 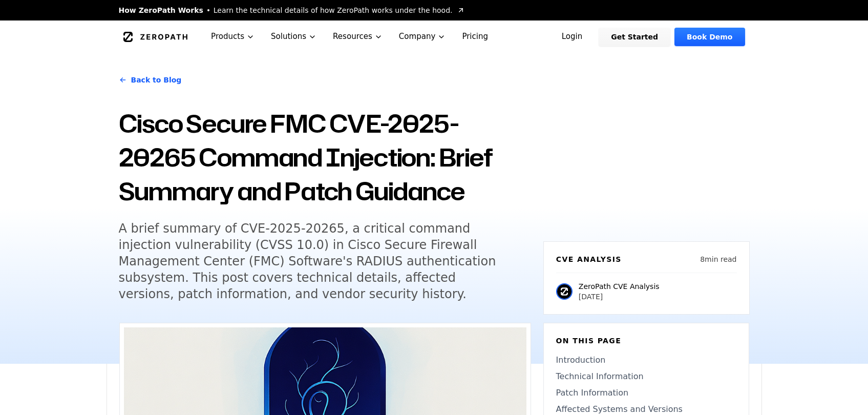 What do you see at coordinates (572, 37) in the screenshot?
I see `a: Login` at bounding box center [572, 37].